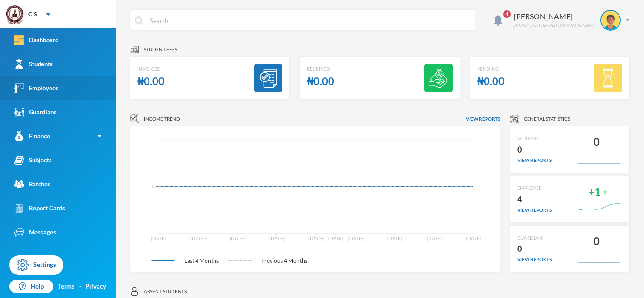  What do you see at coordinates (151, 69) in the screenshot?
I see `div: Invoiced` at bounding box center [151, 69].